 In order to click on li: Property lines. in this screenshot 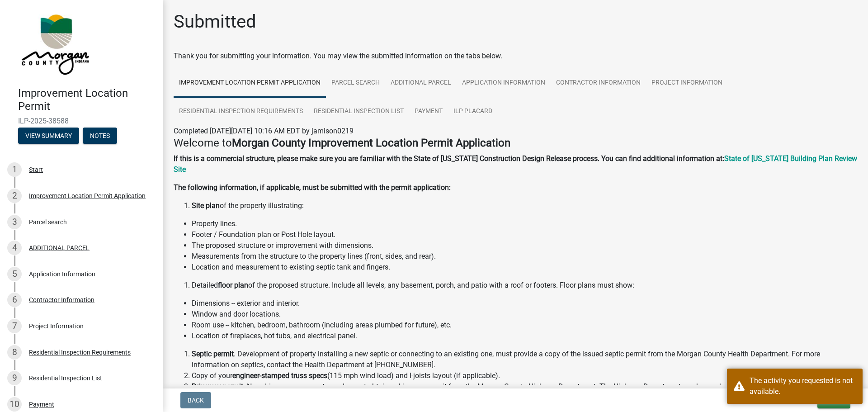, I will do `click(524, 223)`.